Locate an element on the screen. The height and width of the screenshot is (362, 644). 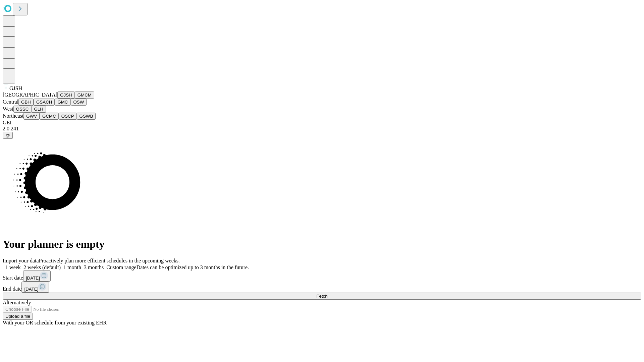
button: OSCP is located at coordinates (68, 116).